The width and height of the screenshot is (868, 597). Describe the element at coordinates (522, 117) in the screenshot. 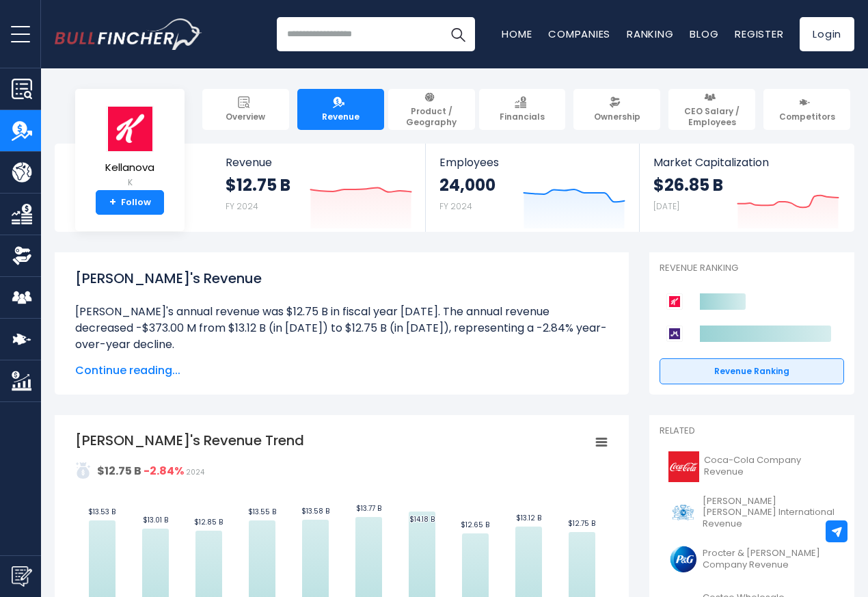

I see `span: Financials` at that location.